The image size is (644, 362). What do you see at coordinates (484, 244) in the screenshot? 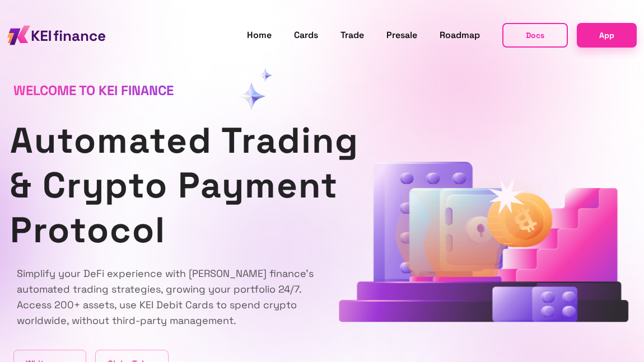
I see `div: animation` at bounding box center [484, 244].